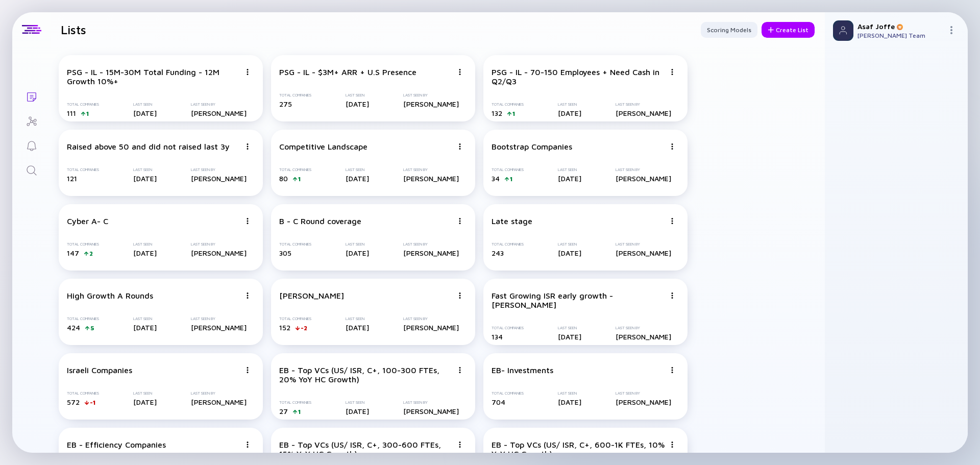  I want to click on a: Investor Map, so click(31, 120).